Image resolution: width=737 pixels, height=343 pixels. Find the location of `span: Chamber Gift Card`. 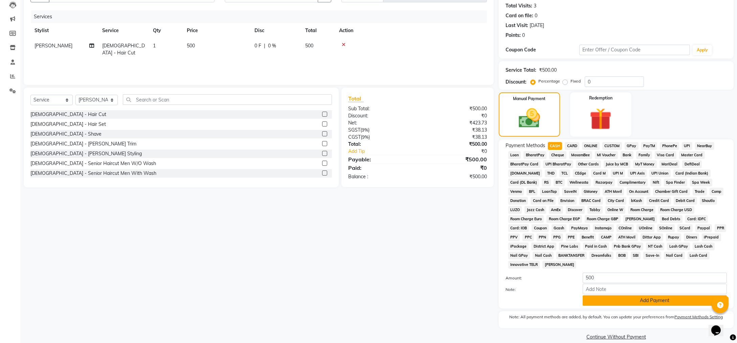

span: Chamber Gift Card is located at coordinates (671, 192).